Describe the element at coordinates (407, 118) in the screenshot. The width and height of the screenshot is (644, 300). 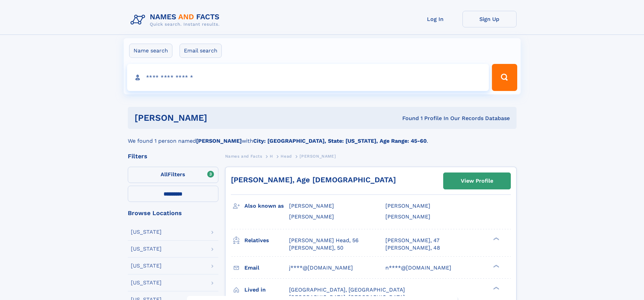
I see `div: Found 1 Profile In Our Records Database` at that location.